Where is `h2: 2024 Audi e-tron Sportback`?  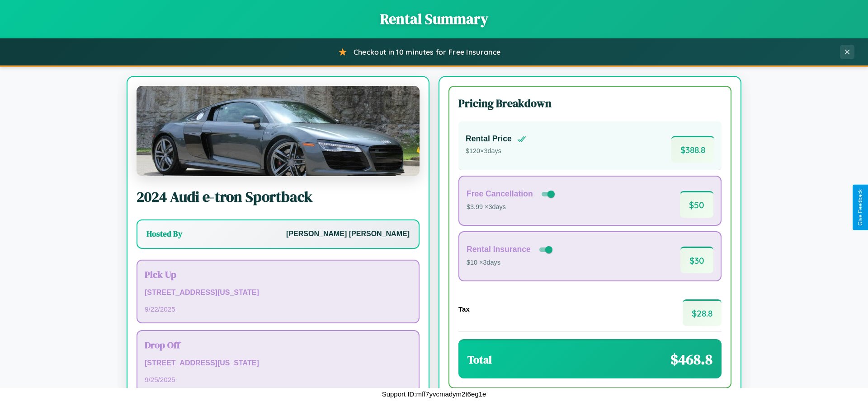 h2: 2024 Audi e-tron Sportback is located at coordinates (278, 197).